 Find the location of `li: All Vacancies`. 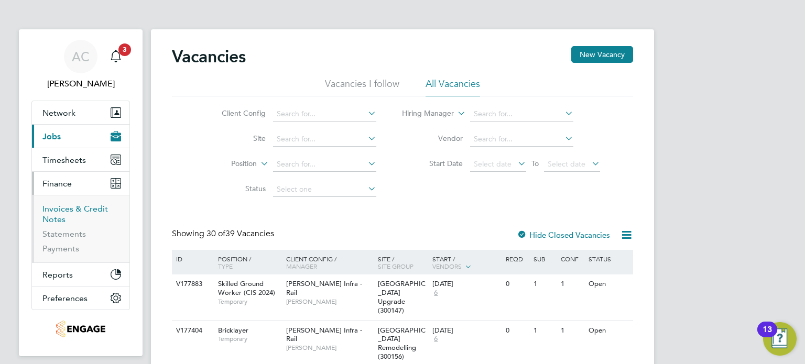

li: All Vacancies is located at coordinates (453, 87).